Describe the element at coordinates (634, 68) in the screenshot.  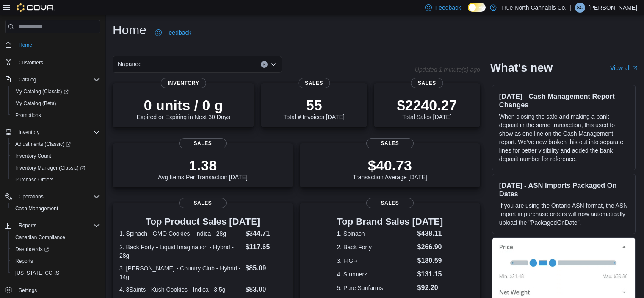
I see `svg: External link` at that location.